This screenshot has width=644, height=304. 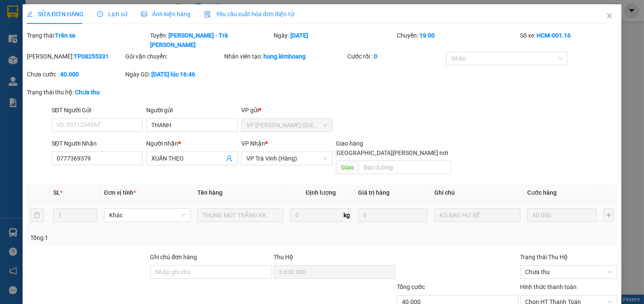 I want to click on b: TP08255331, so click(x=91, y=56).